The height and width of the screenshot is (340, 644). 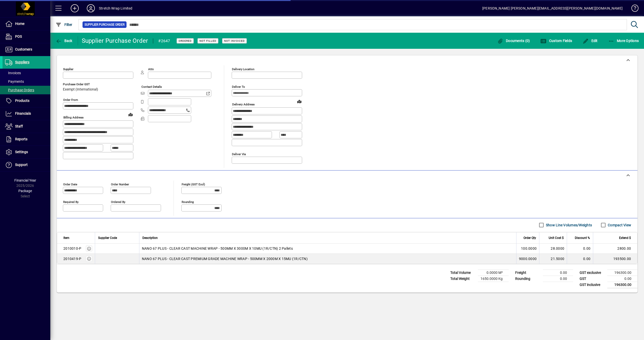 What do you see at coordinates (64, 41) in the screenshot?
I see `button: Back` at bounding box center [64, 41].